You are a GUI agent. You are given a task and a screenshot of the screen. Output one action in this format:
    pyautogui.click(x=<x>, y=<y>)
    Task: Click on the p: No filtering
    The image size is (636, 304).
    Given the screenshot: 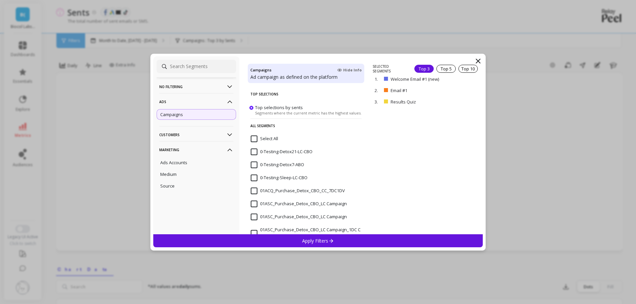 What is the action you would take?
    pyautogui.click(x=196, y=86)
    